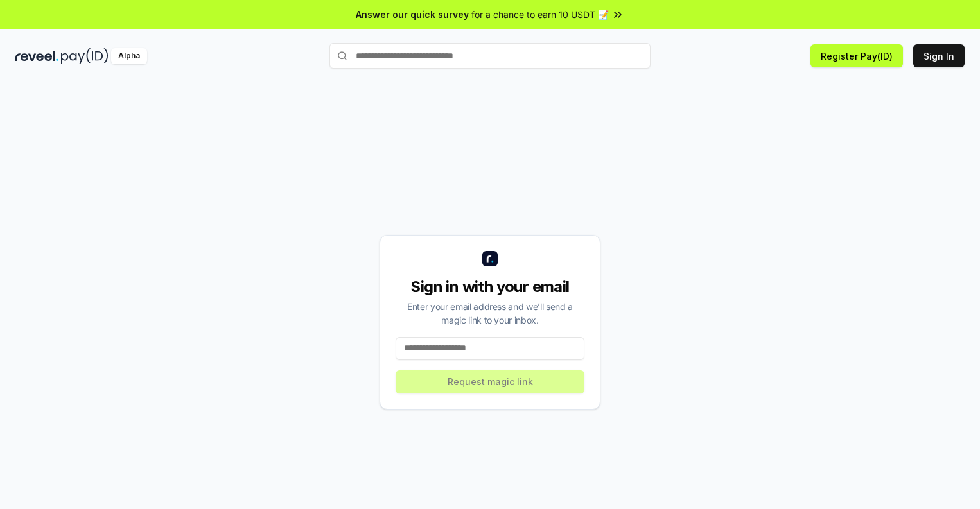 The height and width of the screenshot is (509, 980). I want to click on span: for a chance to earn 10 USDT 📝, so click(540, 14).